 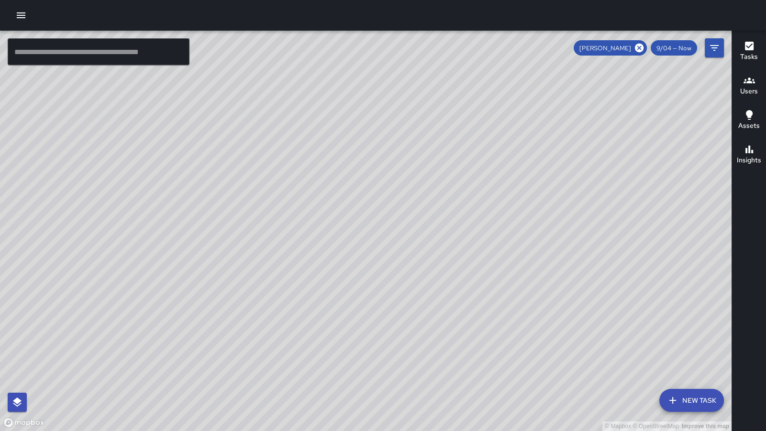 What do you see at coordinates (749, 155) in the screenshot?
I see `button: Insights` at bounding box center [749, 155].